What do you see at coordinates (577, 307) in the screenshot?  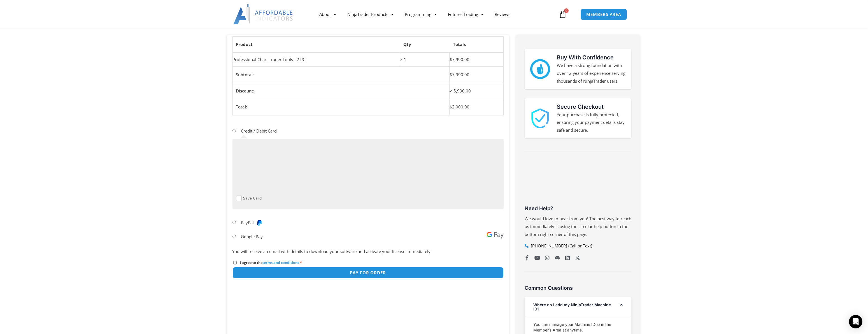 I see `div: Where do I add my NinjaTrader Machine ID?` at bounding box center [577, 307].